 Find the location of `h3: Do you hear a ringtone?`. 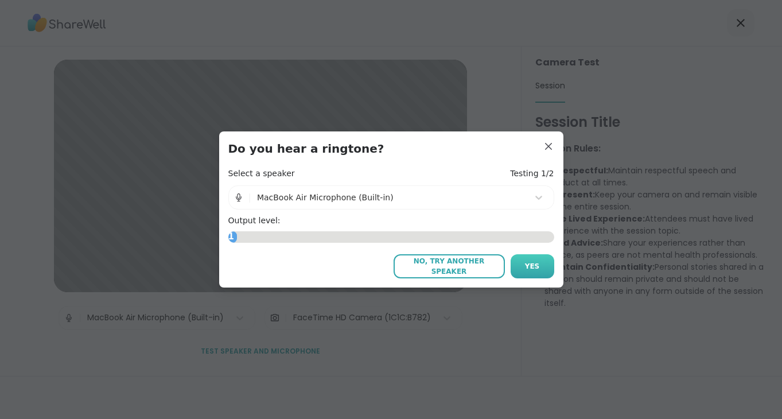

h3: Do you hear a ringtone? is located at coordinates (391, 149).